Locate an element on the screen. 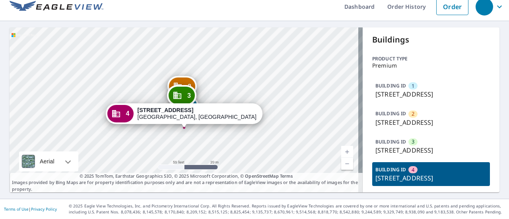  a: Current Level 19, Zoom In is located at coordinates (347, 152).